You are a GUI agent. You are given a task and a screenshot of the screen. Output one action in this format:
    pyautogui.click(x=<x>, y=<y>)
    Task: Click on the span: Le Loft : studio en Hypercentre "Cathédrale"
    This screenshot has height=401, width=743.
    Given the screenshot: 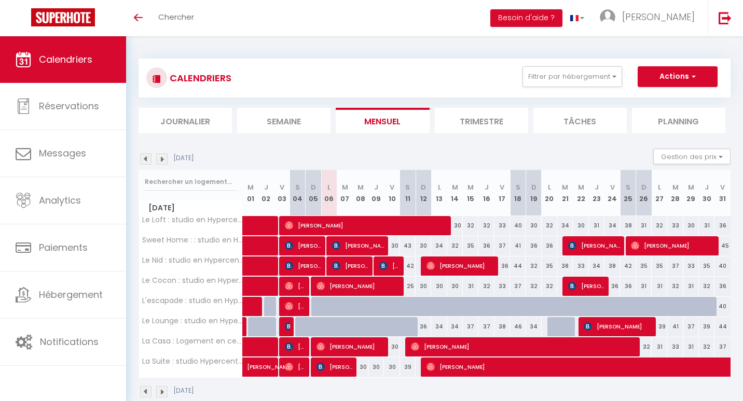 What is the action you would take?
    pyautogui.click(x=192, y=220)
    